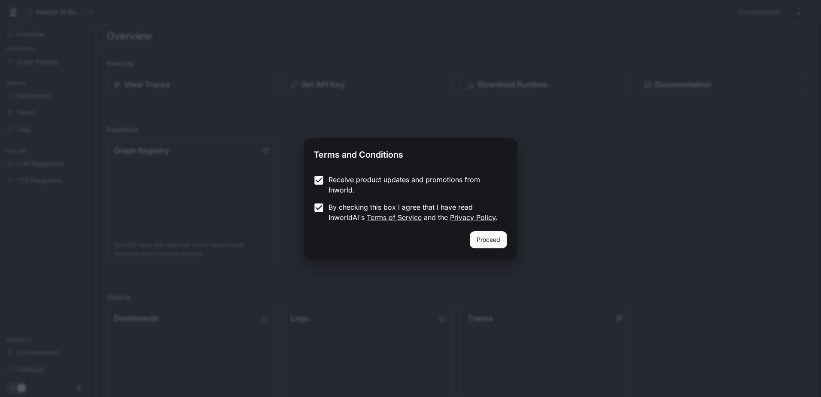 This screenshot has width=821, height=397. What do you see at coordinates (473, 217) in the screenshot?
I see `a: Privacy Policy` at bounding box center [473, 217].